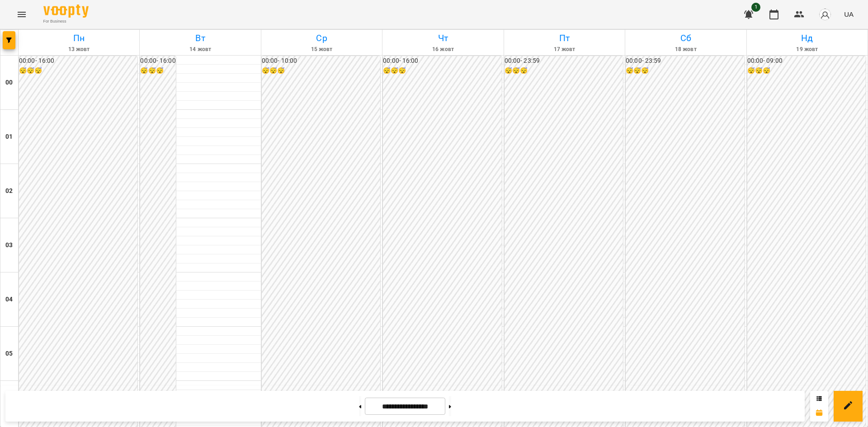 The height and width of the screenshot is (427, 868). I want to click on button: UA, so click(849, 14).